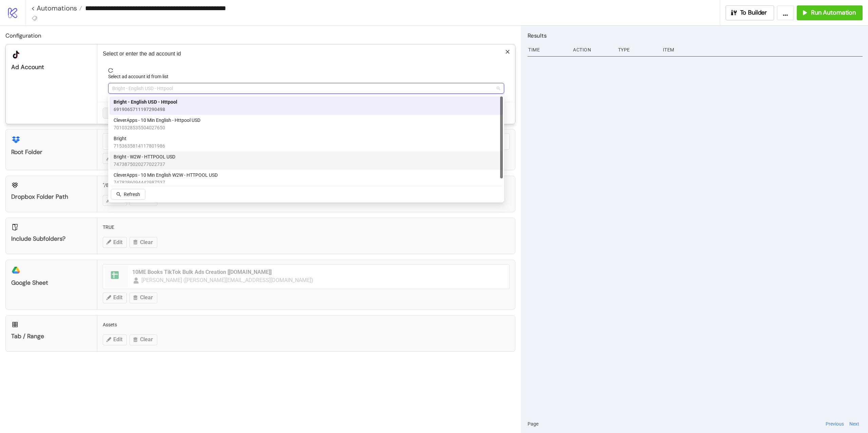 The image size is (868, 433). Describe the element at coordinates (306, 54) in the screenshot. I see `p: Select or enter the ad account id` at that location.